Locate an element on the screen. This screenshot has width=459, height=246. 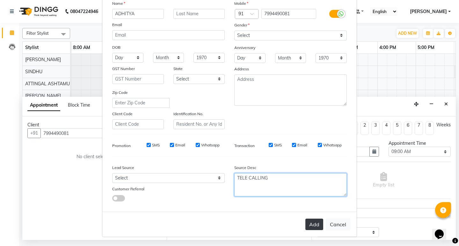
label: Client Code is located at coordinates (122, 114).